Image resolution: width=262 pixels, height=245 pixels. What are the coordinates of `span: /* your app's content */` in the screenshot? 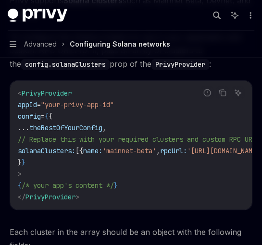 It's located at (68, 186).